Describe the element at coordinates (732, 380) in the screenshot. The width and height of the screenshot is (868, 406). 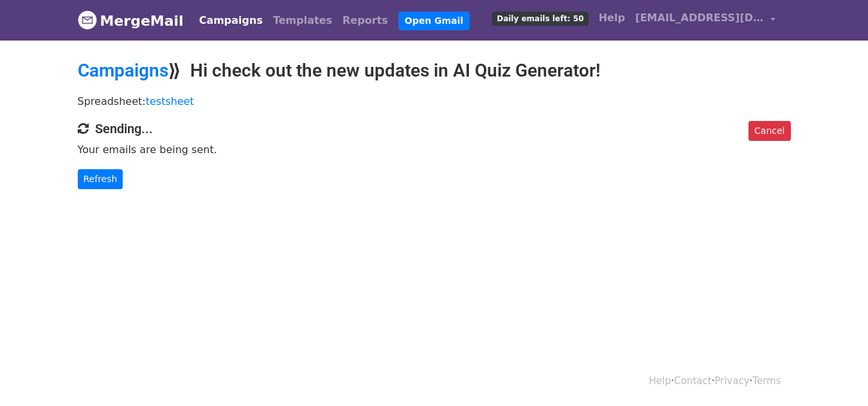
I see `a: Privacy` at that location.